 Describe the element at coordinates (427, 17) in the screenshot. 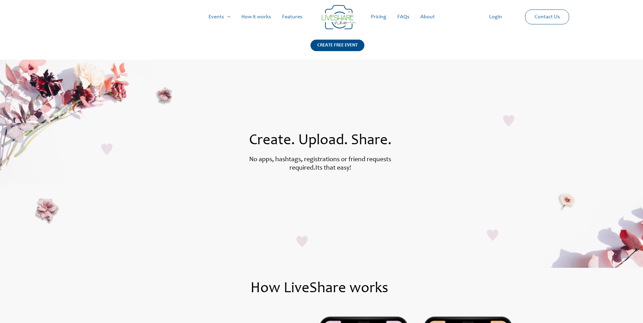

I see `a: About` at that location.